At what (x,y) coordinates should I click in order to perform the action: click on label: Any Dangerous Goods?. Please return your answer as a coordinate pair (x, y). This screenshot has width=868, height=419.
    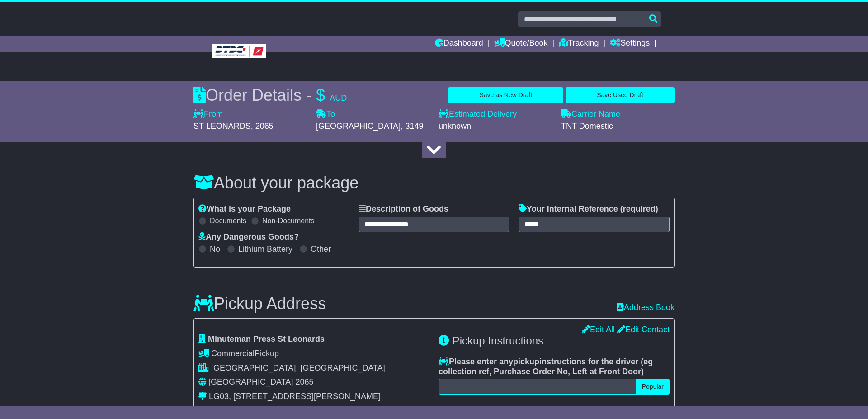
    Looking at the image, I should click on (248, 237).